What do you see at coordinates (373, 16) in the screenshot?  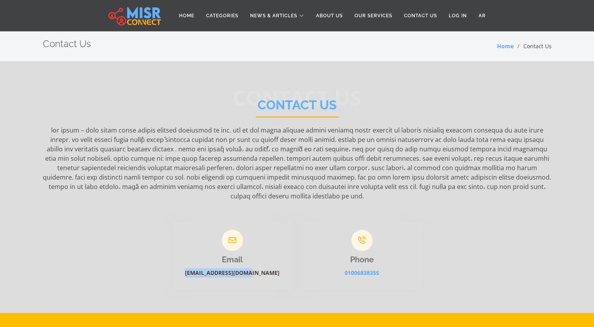 I see `a: Our Services` at bounding box center [373, 16].